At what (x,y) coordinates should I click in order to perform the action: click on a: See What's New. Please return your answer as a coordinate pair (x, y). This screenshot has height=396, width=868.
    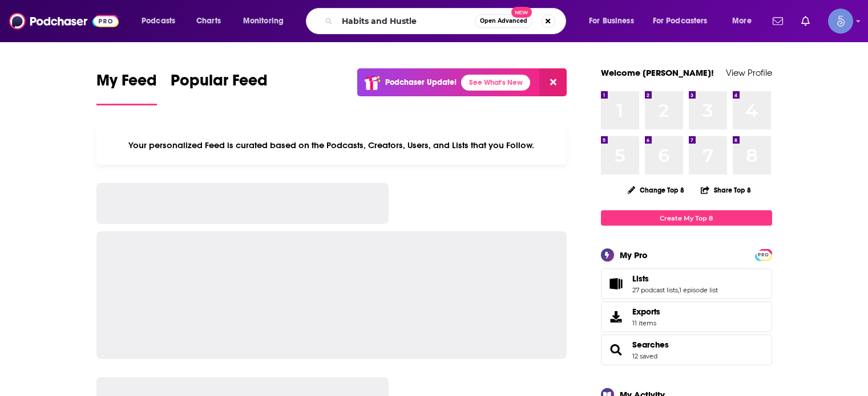
    Looking at the image, I should click on (495, 82).